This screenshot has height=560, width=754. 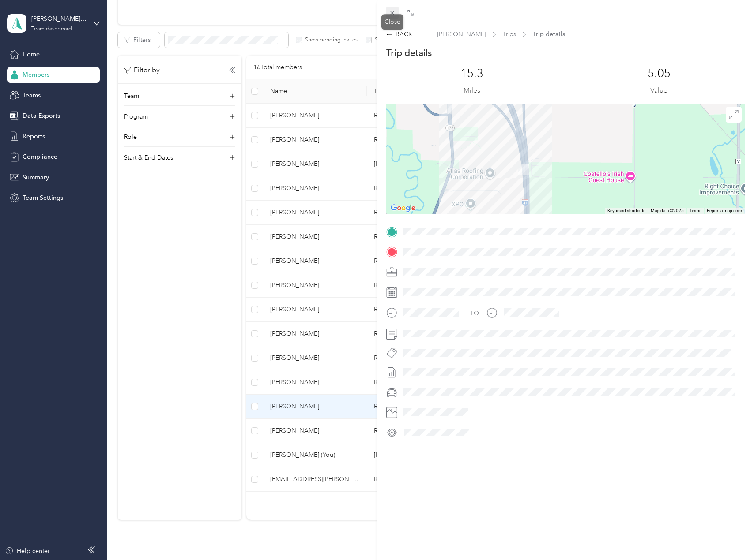 I want to click on img: Google, so click(x=403, y=208).